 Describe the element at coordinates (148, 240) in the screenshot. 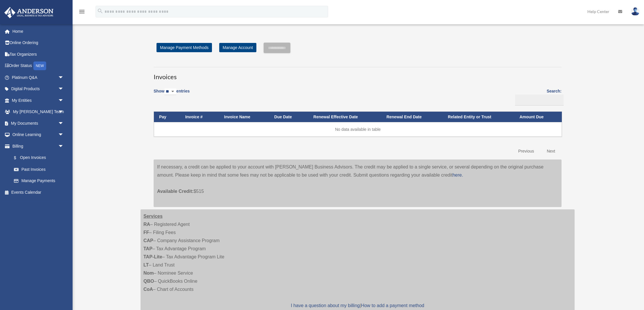

I see `strong: CAP` at that location.